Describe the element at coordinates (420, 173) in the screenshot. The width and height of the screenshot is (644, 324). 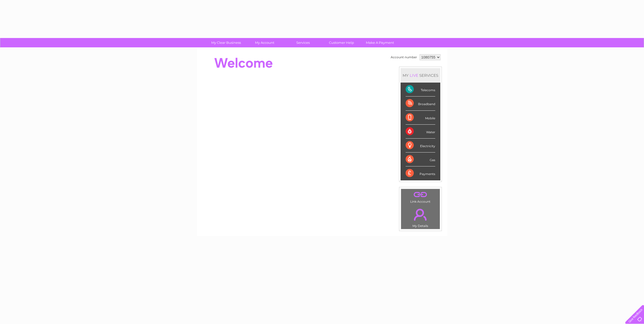
I see `div: Payments` at that location.